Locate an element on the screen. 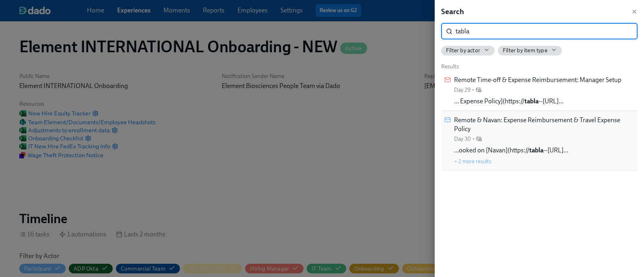  h5: Search is located at coordinates (452, 12).